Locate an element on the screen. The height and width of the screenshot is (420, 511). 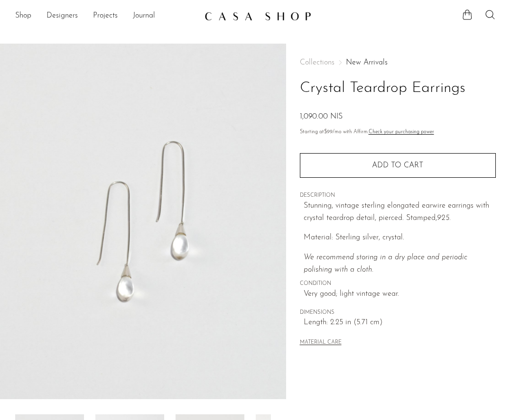
span: CONDITION is located at coordinates (398, 284).